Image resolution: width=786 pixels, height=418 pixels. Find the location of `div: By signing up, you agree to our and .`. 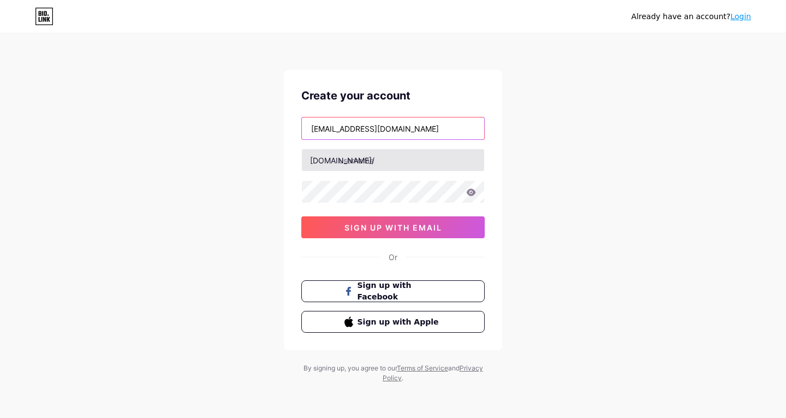

div: By signing up, you agree to our and . is located at coordinates (393, 373).